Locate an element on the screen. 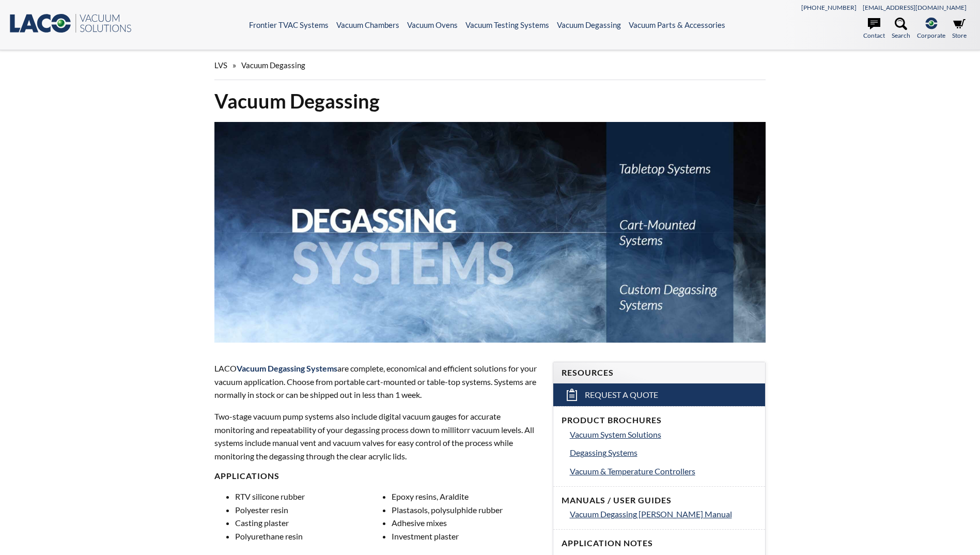 This screenshot has height=555, width=980. a: Vacuum Degassing is located at coordinates (589, 25).